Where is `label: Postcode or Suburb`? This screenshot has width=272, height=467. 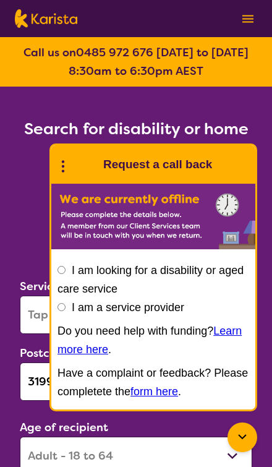 label: Postcode or Suburb is located at coordinates (74, 353).